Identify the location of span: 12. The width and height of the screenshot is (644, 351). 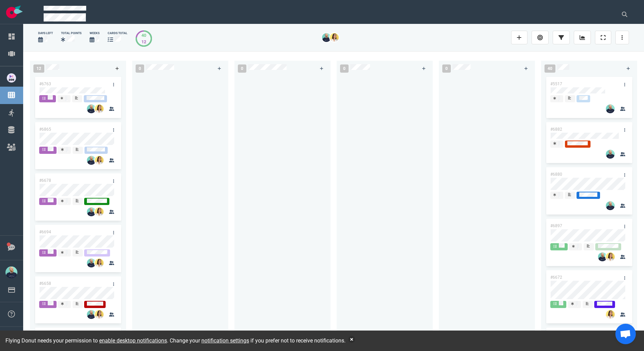
(39, 69).